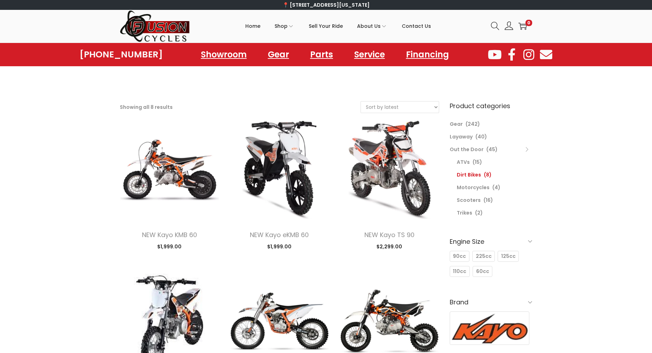 This screenshot has width=652, height=353. Describe the element at coordinates (459, 256) in the screenshot. I see `span: 90cc` at that location.